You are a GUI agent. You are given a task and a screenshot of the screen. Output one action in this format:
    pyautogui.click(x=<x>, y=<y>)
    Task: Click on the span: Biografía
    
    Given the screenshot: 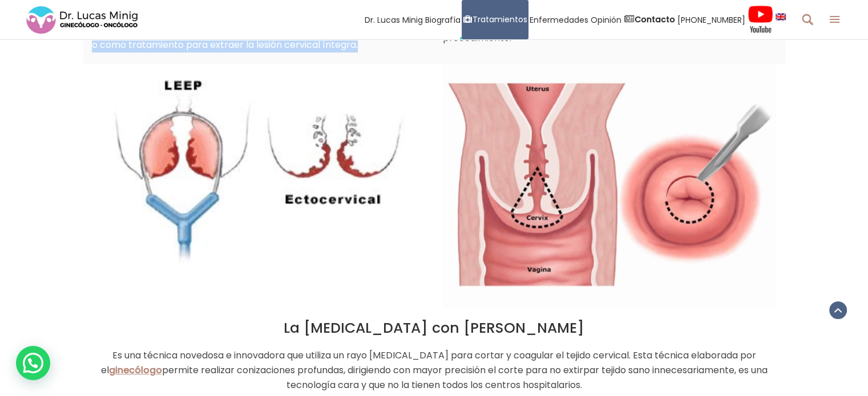 What is the action you would take?
    pyautogui.click(x=443, y=19)
    